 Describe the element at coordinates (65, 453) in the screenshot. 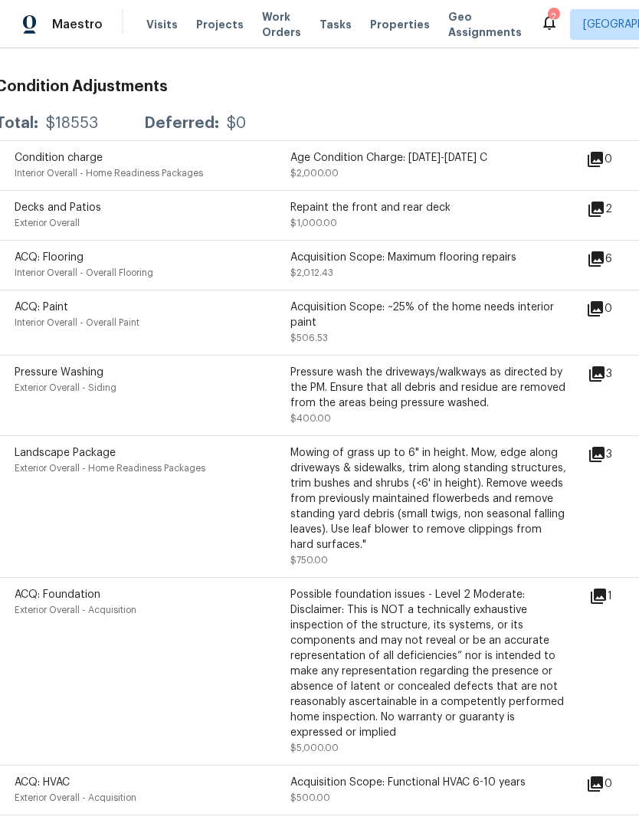

I see `span: Landscape Package` at that location.